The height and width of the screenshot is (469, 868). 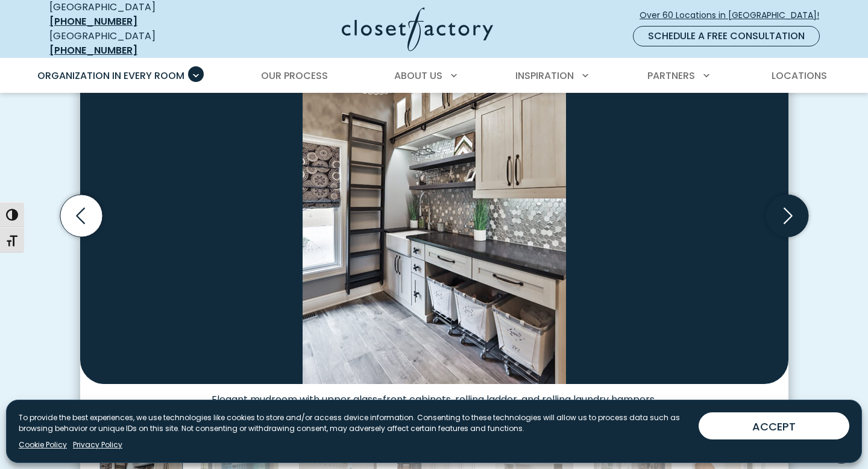 What do you see at coordinates (787, 216) in the screenshot?
I see `button: Next slide` at bounding box center [787, 216].